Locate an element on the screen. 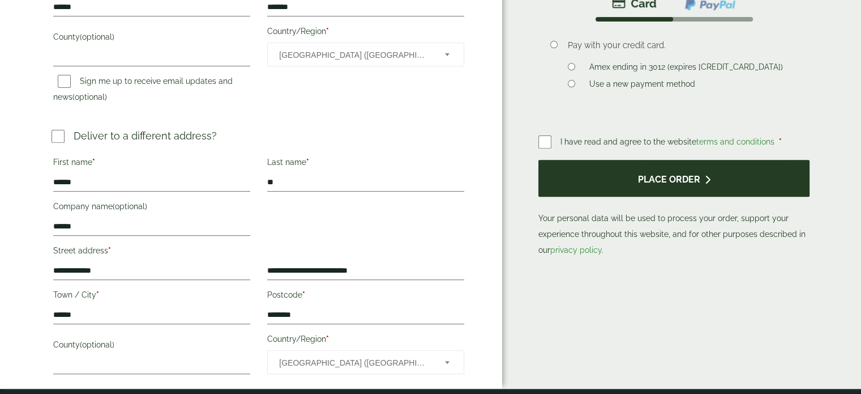  label: Company name is located at coordinates (152, 208).